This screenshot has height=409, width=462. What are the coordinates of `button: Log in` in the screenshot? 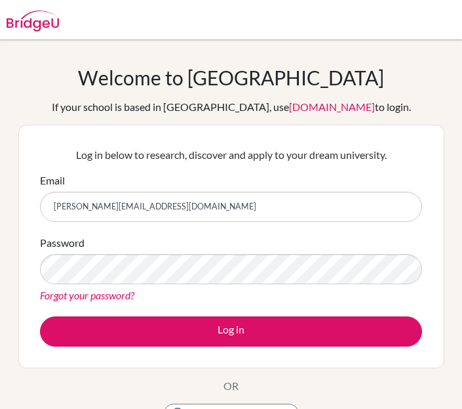 It's located at (231, 331).